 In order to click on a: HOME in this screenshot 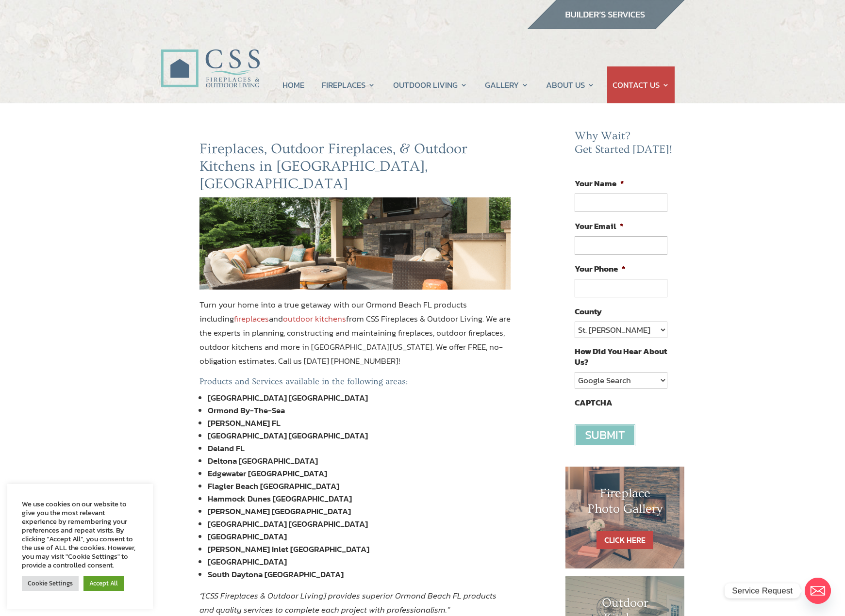, I will do `click(293, 85)`.